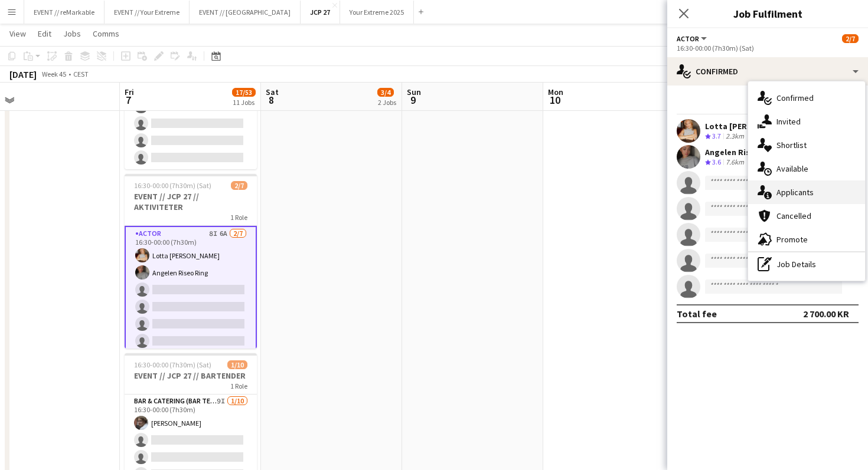 The image size is (868, 470). I want to click on div: 2.3km, so click(735, 136).